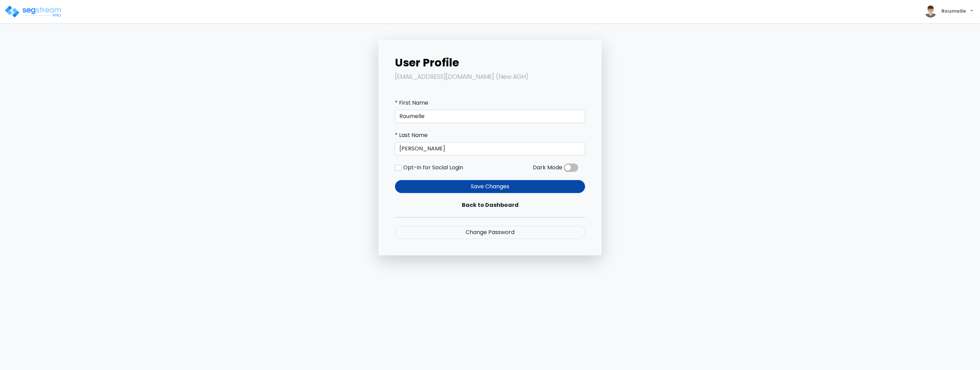 The width and height of the screenshot is (980, 370). I want to click on label: Opt-in for Social Login, so click(433, 167).